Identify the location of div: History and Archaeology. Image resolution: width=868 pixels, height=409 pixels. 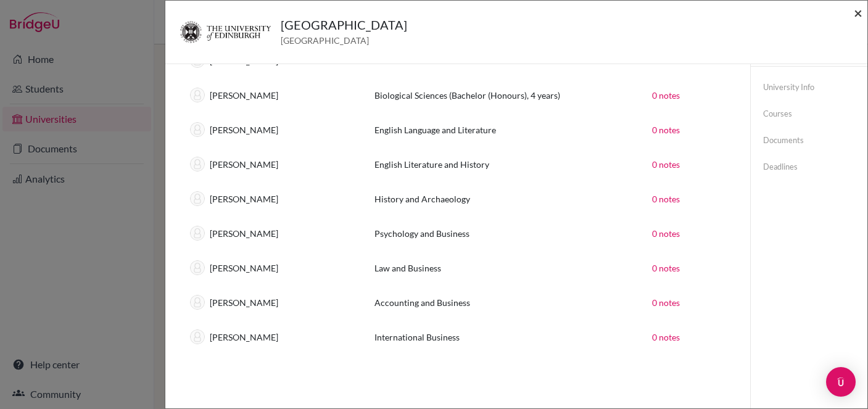
(503, 199).